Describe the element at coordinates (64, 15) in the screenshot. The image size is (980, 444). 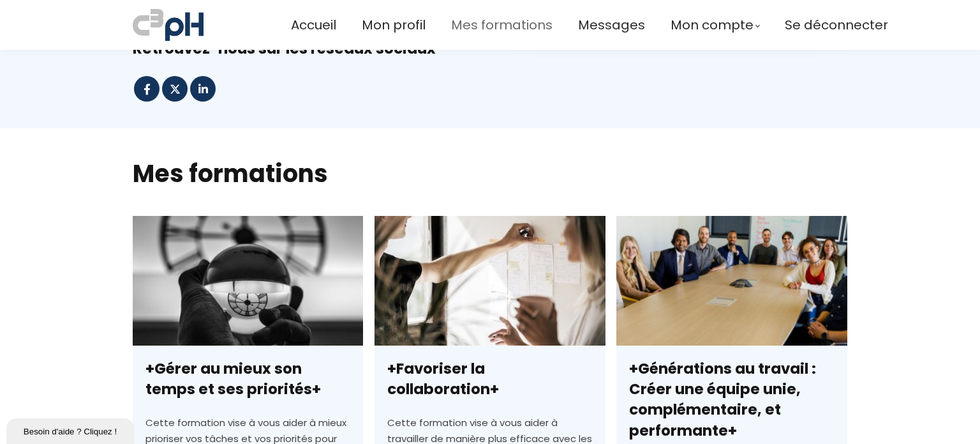
I see `div: Besoin d'aide ? Cliquez !` at that location.